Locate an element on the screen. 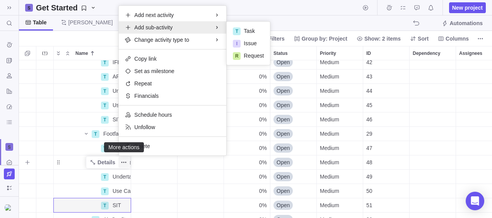  span: Schedule hours is located at coordinates (153, 115).